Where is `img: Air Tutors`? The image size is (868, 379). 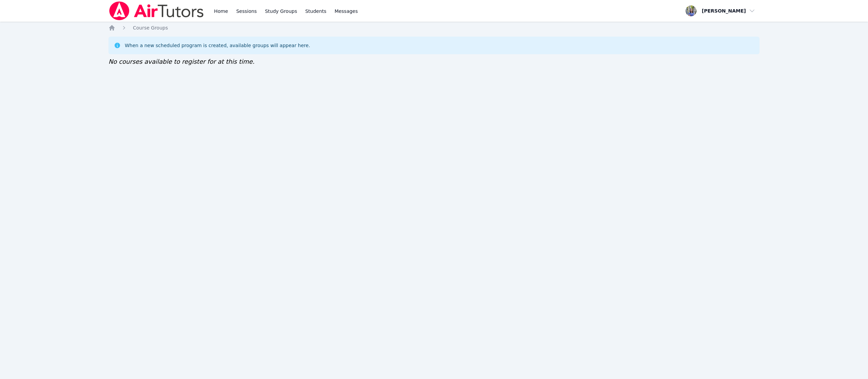
img: Air Tutors is located at coordinates (156, 11).